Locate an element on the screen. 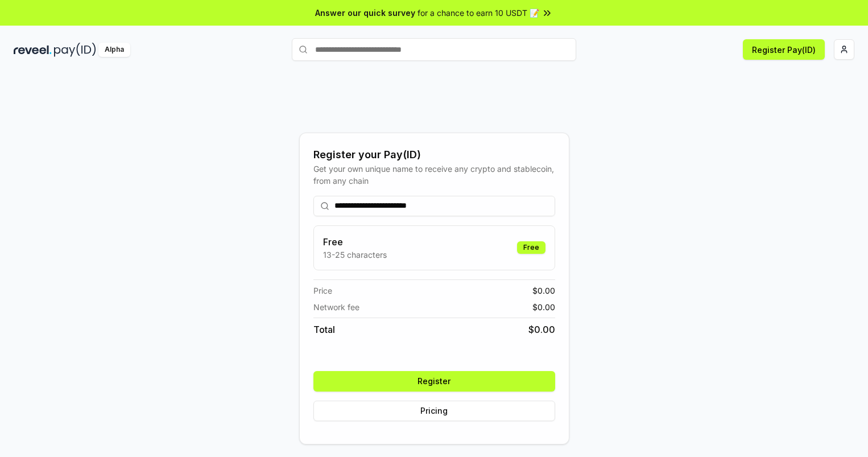 This screenshot has height=457, width=868. span: for a chance to earn 10 USDT 📝 is located at coordinates (478, 13).